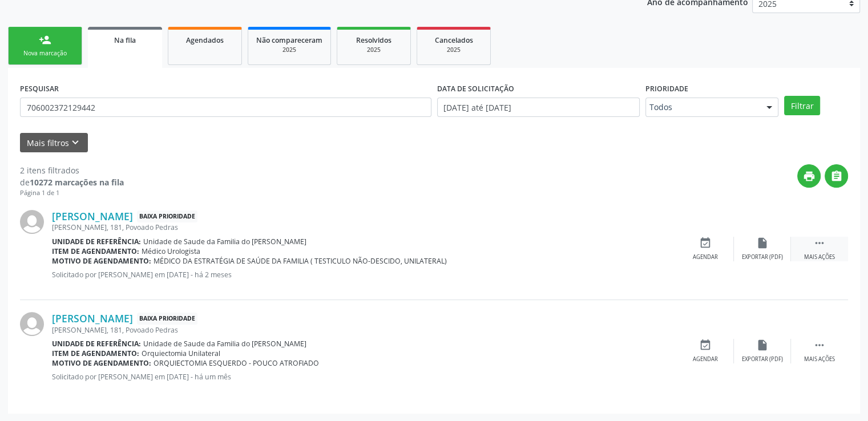 Image resolution: width=868 pixels, height=421 pixels. What do you see at coordinates (538, 107) in the screenshot?
I see `input: Selecione um intervalo` at bounding box center [538, 107].